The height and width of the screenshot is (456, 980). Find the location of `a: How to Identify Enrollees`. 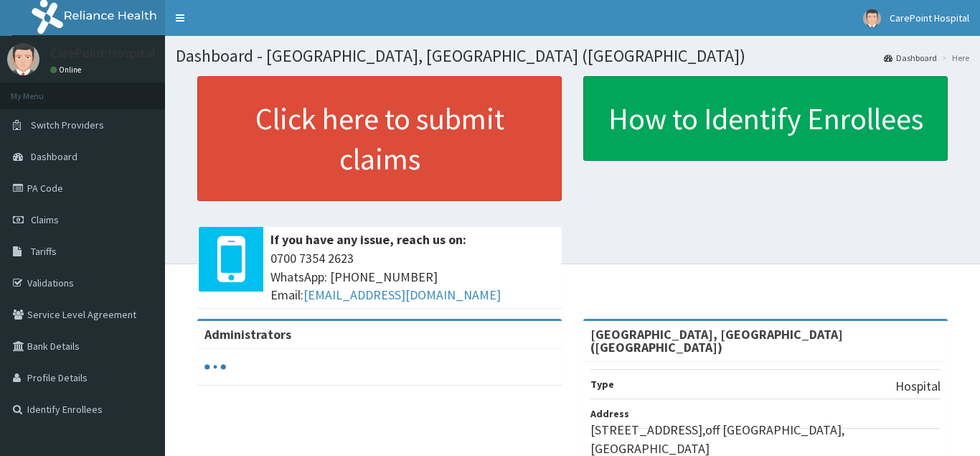

a: How to Identify Enrollees is located at coordinates (766, 118).